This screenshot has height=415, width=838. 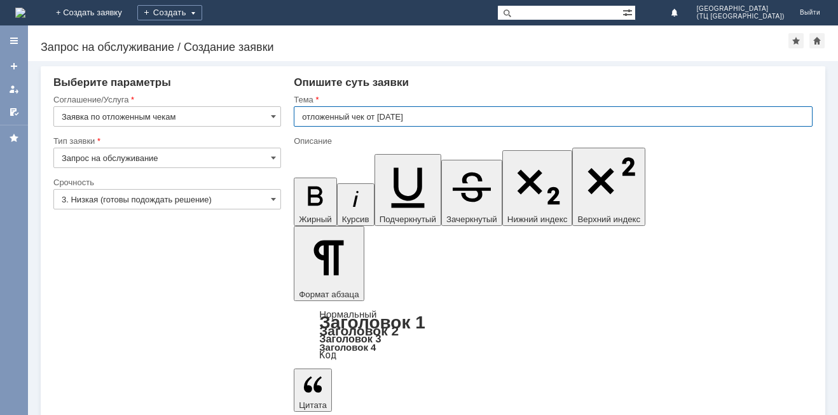 I want to click on img: logo, so click(x=20, y=13).